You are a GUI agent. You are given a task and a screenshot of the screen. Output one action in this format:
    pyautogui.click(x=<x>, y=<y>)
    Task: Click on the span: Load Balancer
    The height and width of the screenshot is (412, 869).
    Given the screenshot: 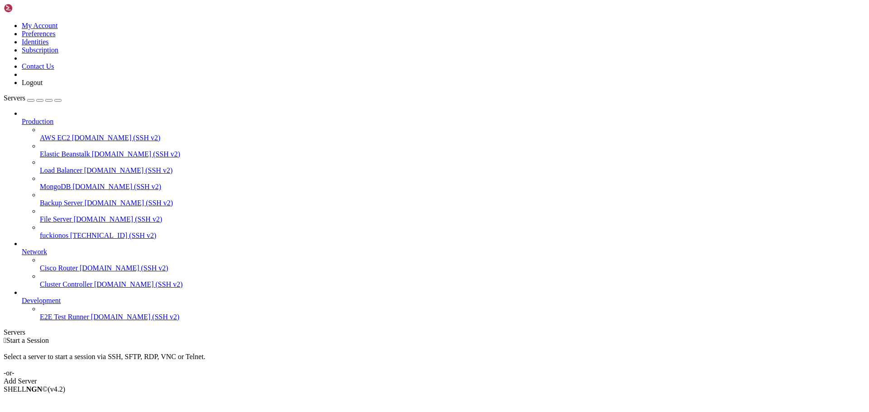 What is the action you would take?
    pyautogui.click(x=61, y=170)
    